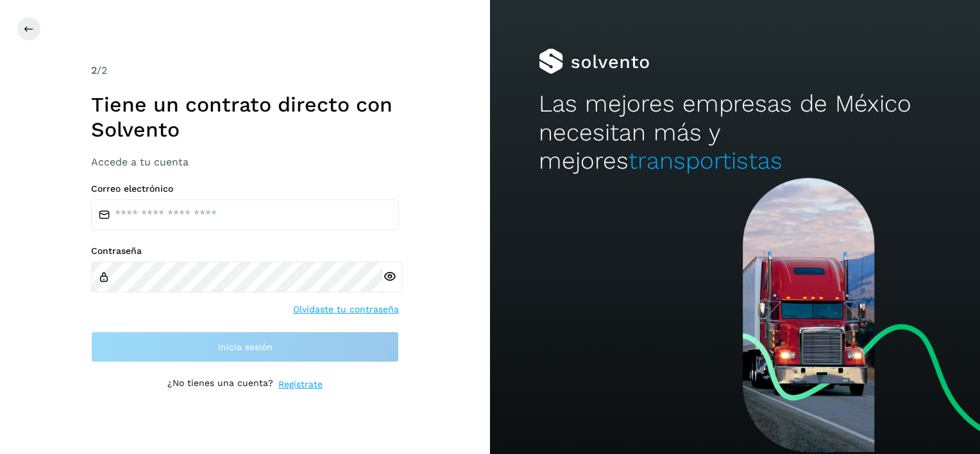 The width and height of the screenshot is (980, 454). Describe the element at coordinates (735, 132) in the screenshot. I see `h2: Las mejores empresas de México necesitan más y mejores` at that location.